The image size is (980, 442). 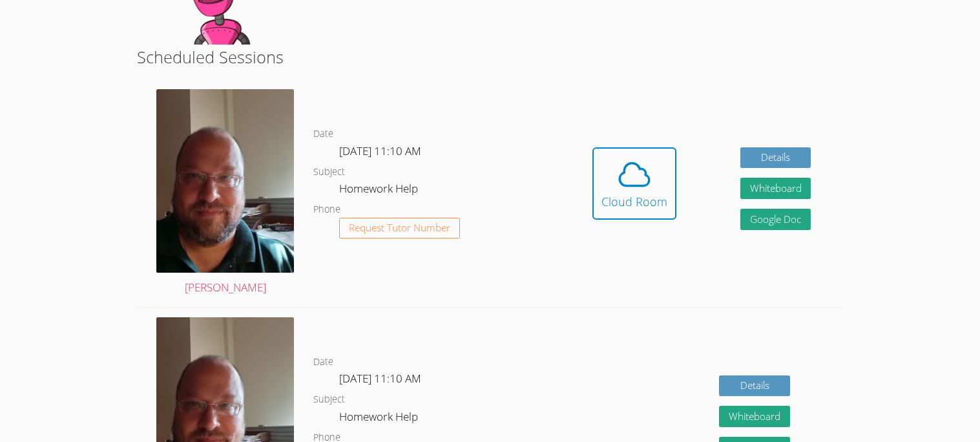 What do you see at coordinates (225, 181) in the screenshot?
I see `img: avatar.png` at bounding box center [225, 181].